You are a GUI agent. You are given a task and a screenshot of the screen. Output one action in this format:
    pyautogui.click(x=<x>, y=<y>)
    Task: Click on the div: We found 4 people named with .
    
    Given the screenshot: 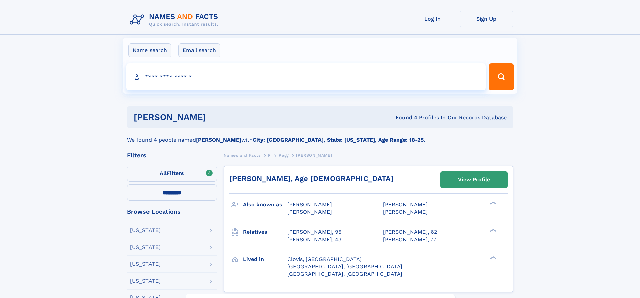 What is the action you would take?
    pyautogui.click(x=320, y=136)
    